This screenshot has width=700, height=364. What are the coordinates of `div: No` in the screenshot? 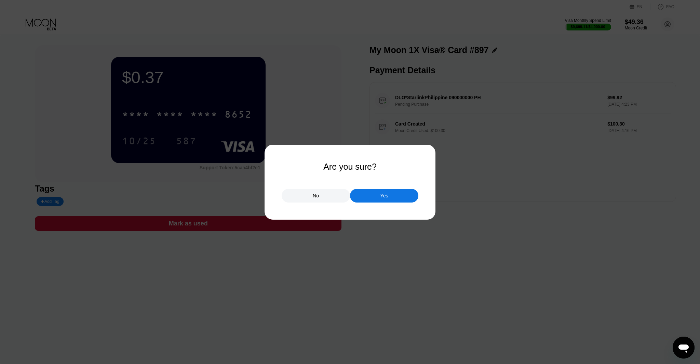 It's located at (316, 195).